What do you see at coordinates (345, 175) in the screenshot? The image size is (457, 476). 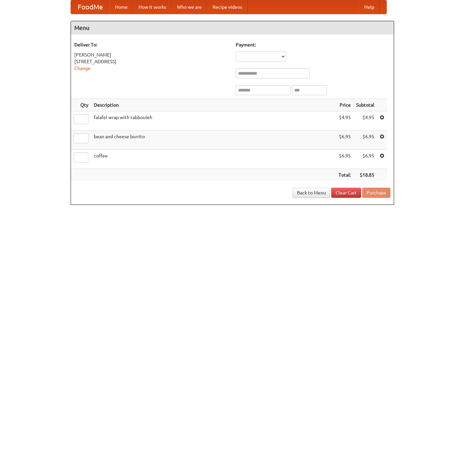 I see `th: Total:` at bounding box center [345, 175].